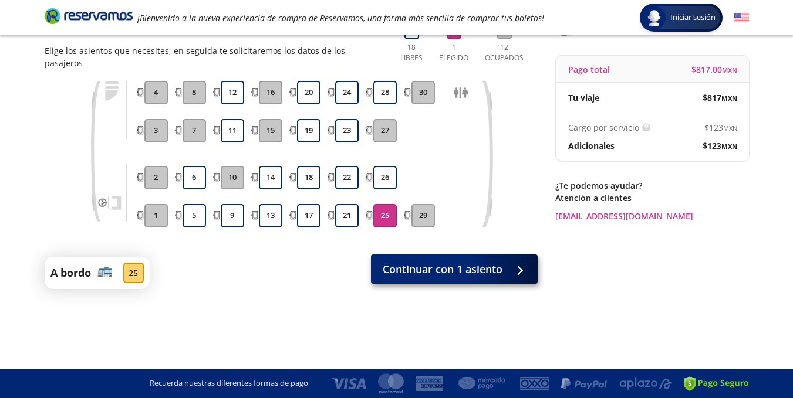  What do you see at coordinates (692, 18) in the screenshot?
I see `span: Iniciar sesión` at bounding box center [692, 18].